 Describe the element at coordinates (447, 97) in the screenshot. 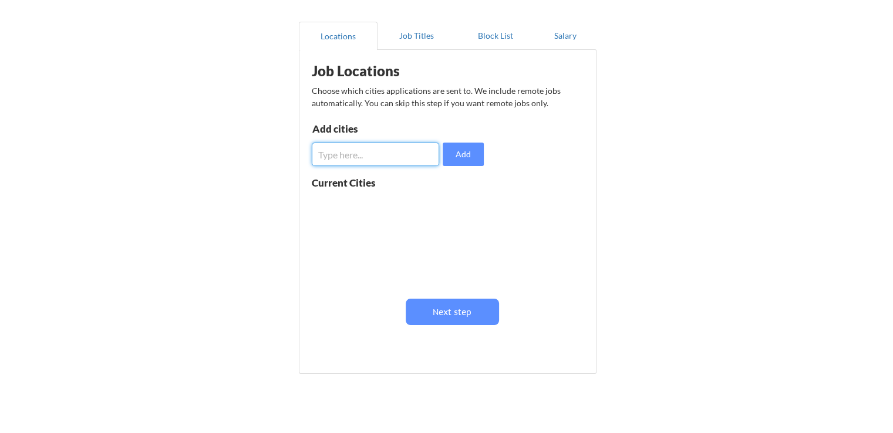

I see `div: Choose which cities applications are sent to. We include remote jobs automatically. You can skip ...` at that location.